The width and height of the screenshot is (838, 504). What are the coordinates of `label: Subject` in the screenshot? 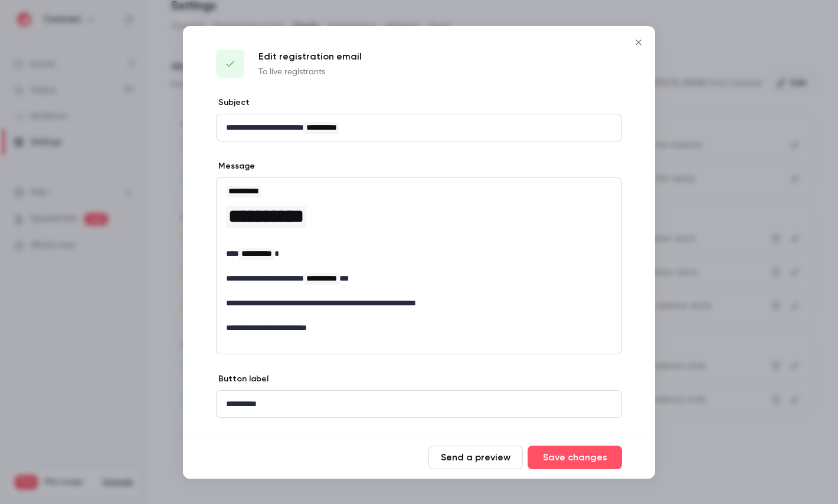 It's located at (232, 103).